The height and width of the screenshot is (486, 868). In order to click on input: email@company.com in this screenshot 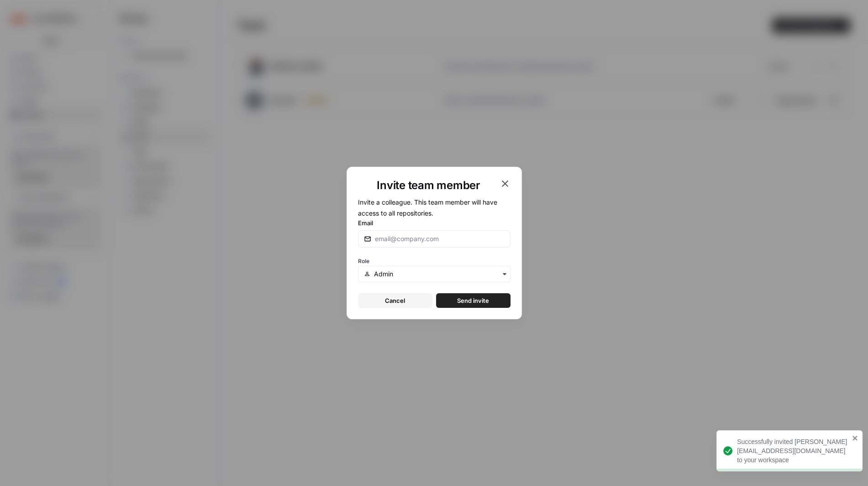, I will do `click(438, 239)`.